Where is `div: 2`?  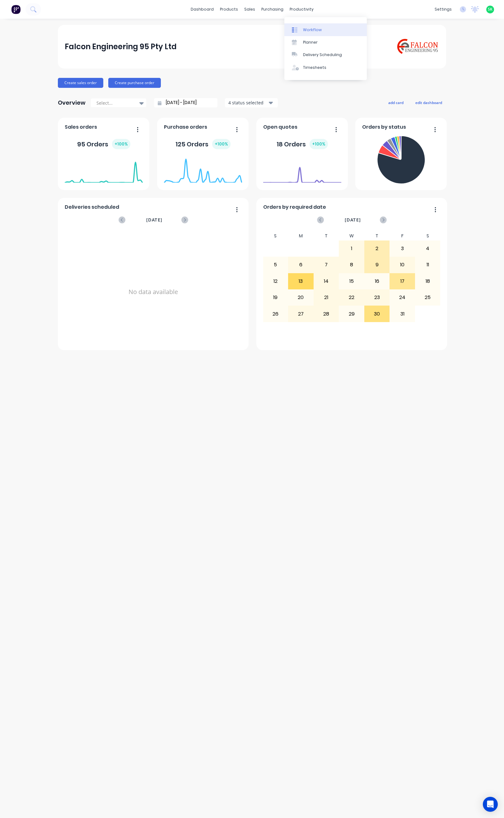 div: 2 is located at coordinates (377, 248).